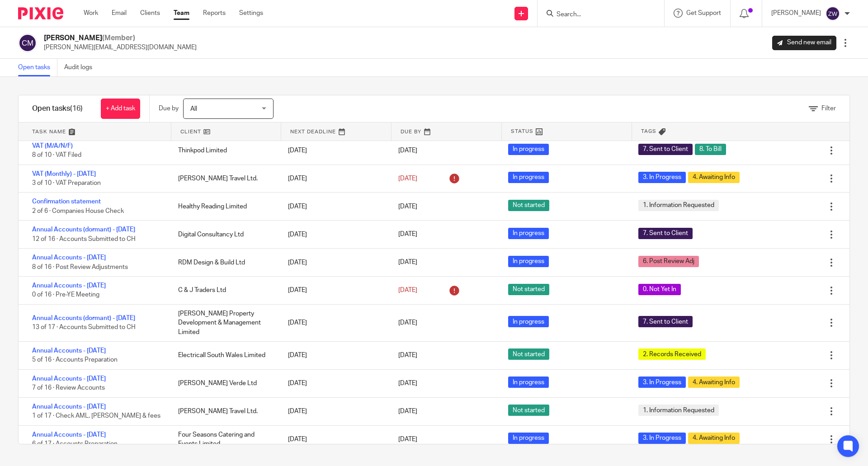 Image resolution: width=868 pixels, height=466 pixels. Describe the element at coordinates (704, 13) in the screenshot. I see `span: Get Support` at that location.